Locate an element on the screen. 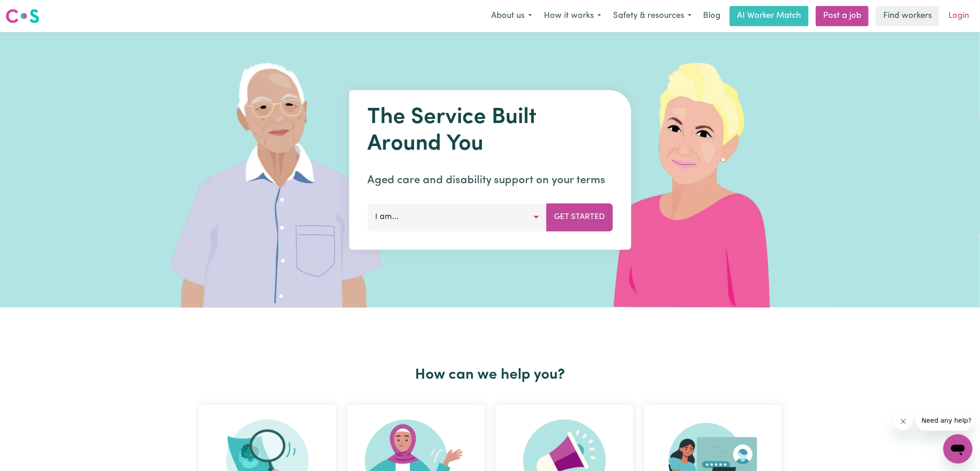 The width and height of the screenshot is (980, 471). p: Aged care and disability support on your terms is located at coordinates (490, 180).